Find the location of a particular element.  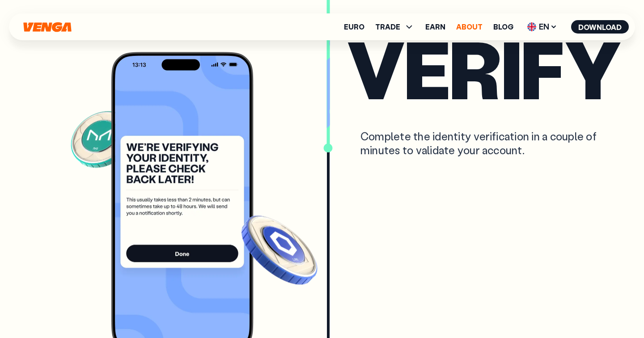

a: Blog is located at coordinates (503, 27).